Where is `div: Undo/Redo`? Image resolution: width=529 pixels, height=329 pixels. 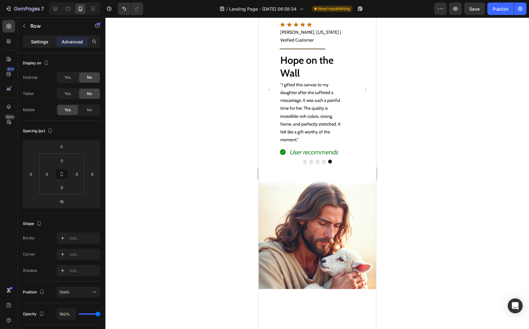 div: Undo/Redo is located at coordinates (130, 9).